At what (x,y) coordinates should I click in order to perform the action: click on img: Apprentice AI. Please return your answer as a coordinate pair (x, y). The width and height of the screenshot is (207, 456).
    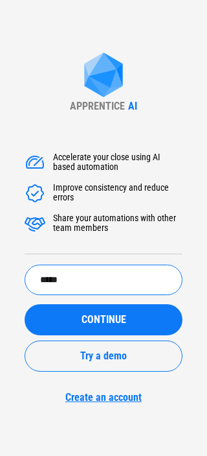
    Looking at the image, I should click on (104, 76).